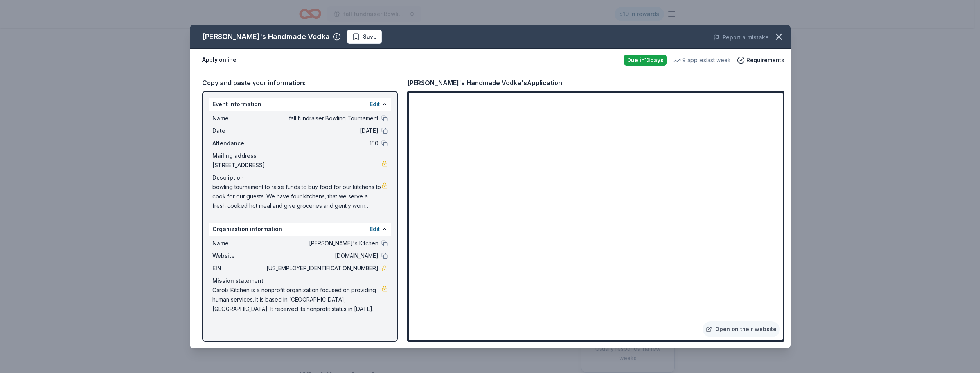  What do you see at coordinates (702, 60) in the screenshot?
I see `div: 9 applies last week` at bounding box center [702, 60].